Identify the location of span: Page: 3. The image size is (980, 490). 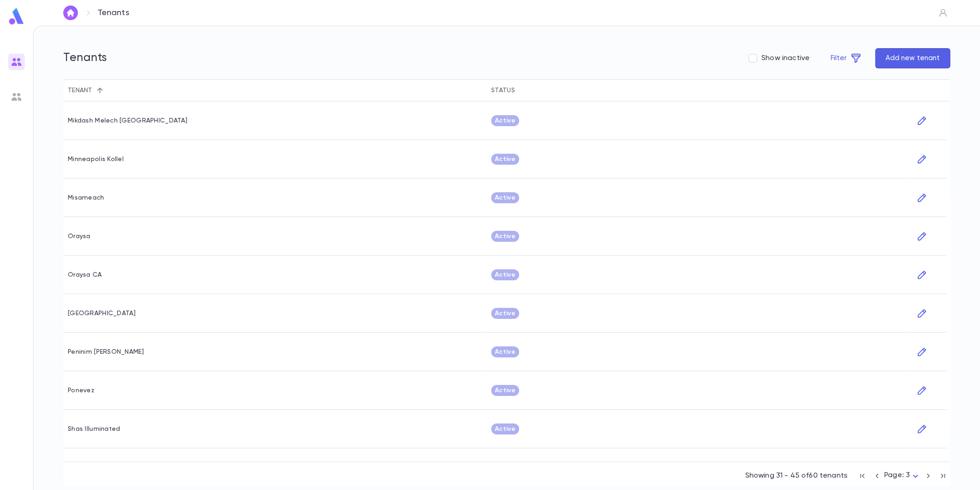
(897, 475).